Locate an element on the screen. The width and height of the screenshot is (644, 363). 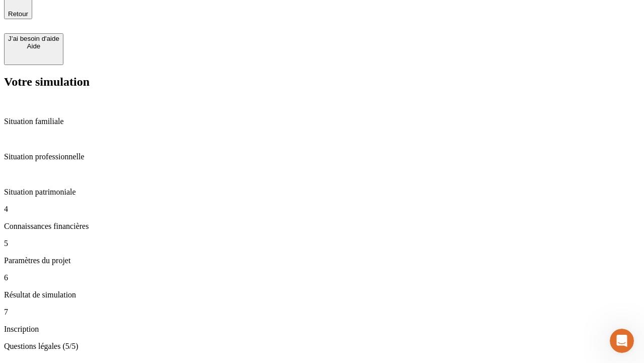
p: Questions légales (5/5) is located at coordinates (322, 346).